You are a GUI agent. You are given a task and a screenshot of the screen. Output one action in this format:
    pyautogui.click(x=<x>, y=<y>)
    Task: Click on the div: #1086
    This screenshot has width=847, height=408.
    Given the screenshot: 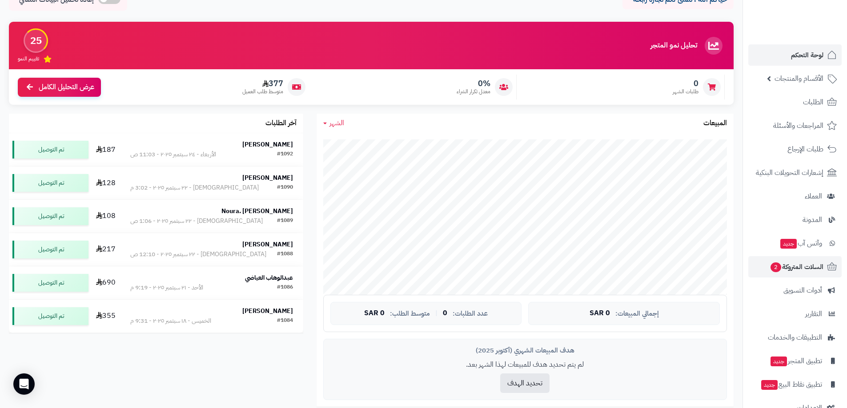 What is the action you would take?
    pyautogui.click(x=285, y=288)
    